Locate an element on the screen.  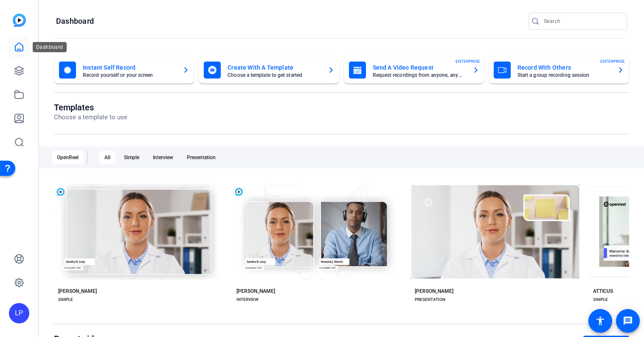
mat-card-title: Create With A Template is located at coordinates (274, 67).